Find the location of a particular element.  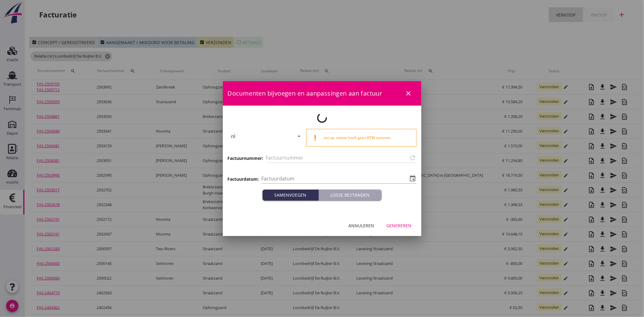

div: Samenvoegen is located at coordinates (290, 194).